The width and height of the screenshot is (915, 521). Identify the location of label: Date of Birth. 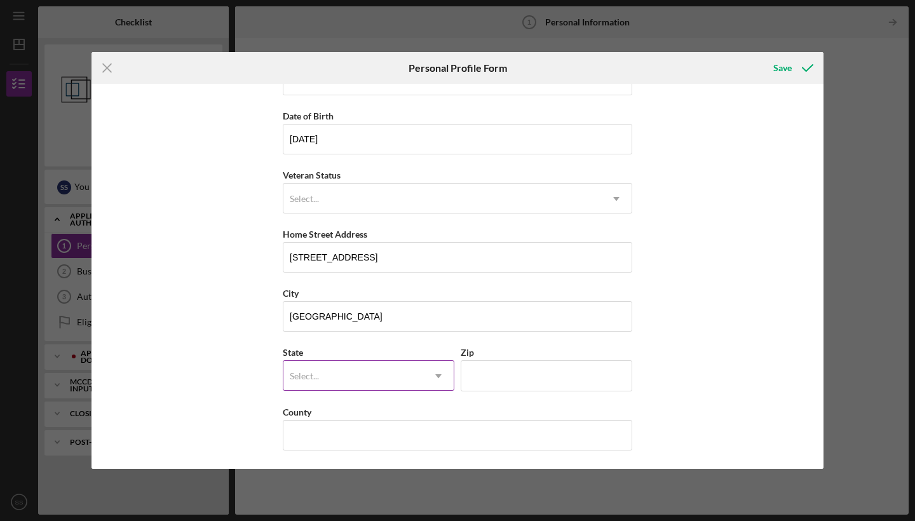
(308, 116).